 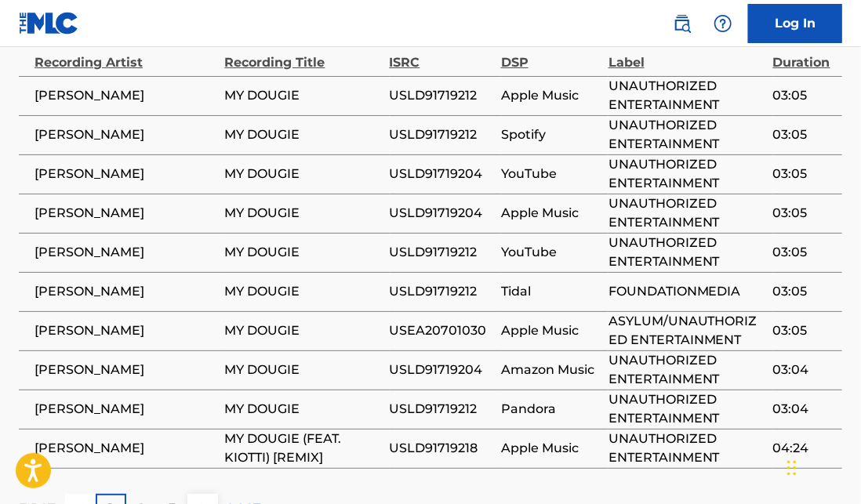 I want to click on span: Spotify, so click(x=551, y=135).